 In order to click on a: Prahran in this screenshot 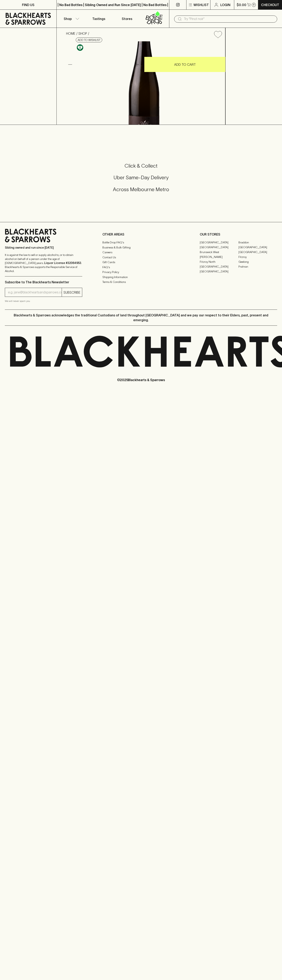, I will do `click(257, 266)`.